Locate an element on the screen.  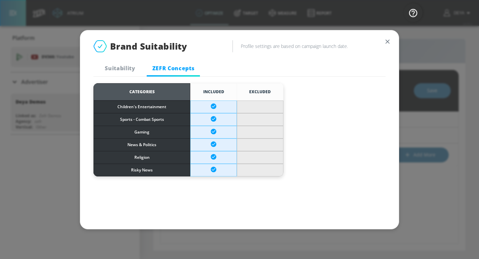
span: Religion is located at coordinates (142, 157).